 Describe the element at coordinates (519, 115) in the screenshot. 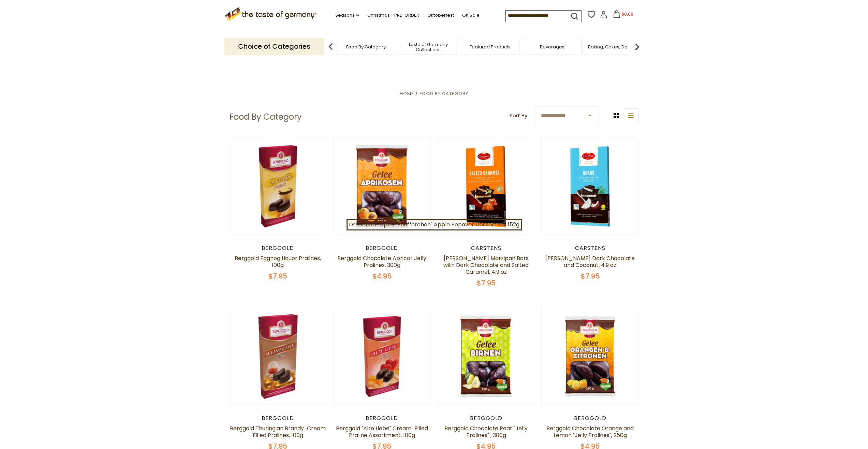

I see `label: Sort By:` at that location.